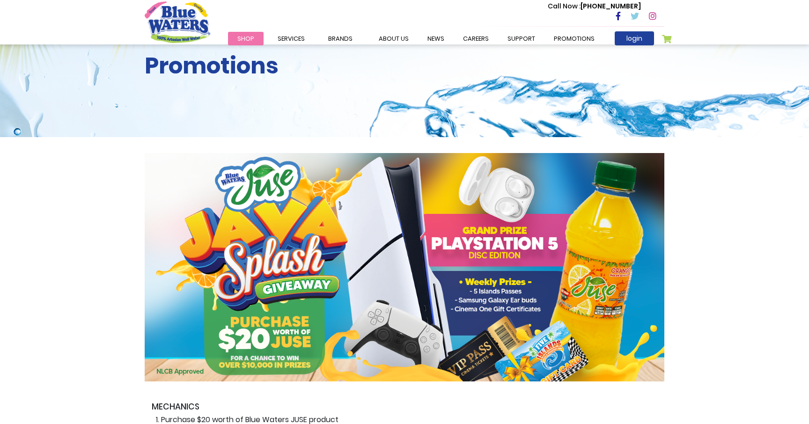  I want to click on span: Shop, so click(246, 38).